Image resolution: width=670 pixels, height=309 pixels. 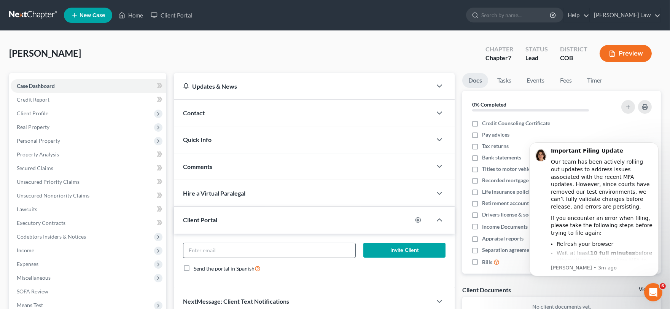 I want to click on a: SOFA Review, so click(x=88, y=291).